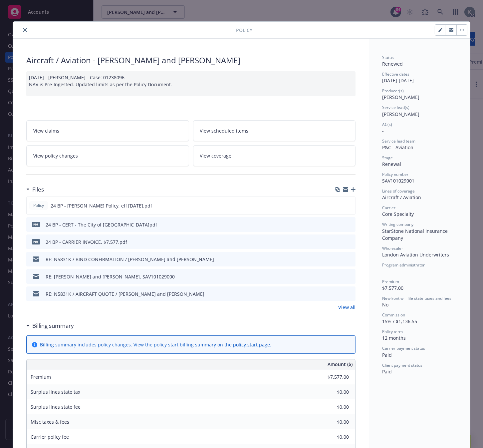 The width and height of the screenshot is (483, 448). Describe the element at coordinates (347, 307) in the screenshot. I see `a: View all` at that location.